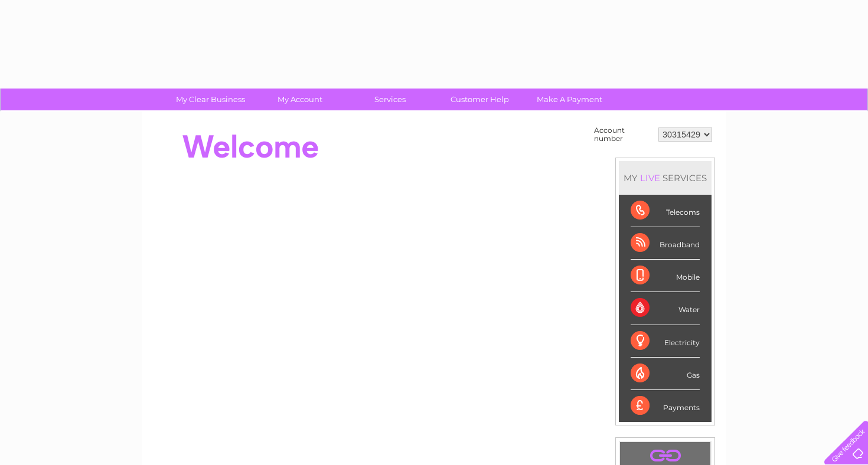 Image resolution: width=868 pixels, height=465 pixels. I want to click on a: My Clear Business, so click(210, 99).